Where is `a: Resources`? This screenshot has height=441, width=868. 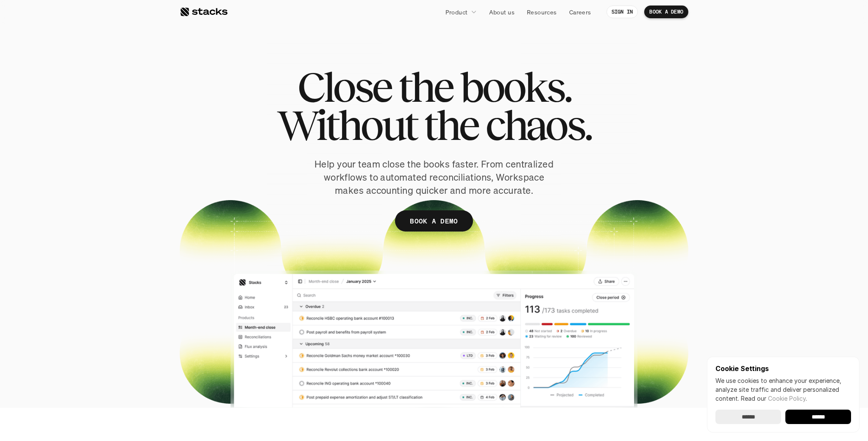
a: Resources is located at coordinates (542, 12).